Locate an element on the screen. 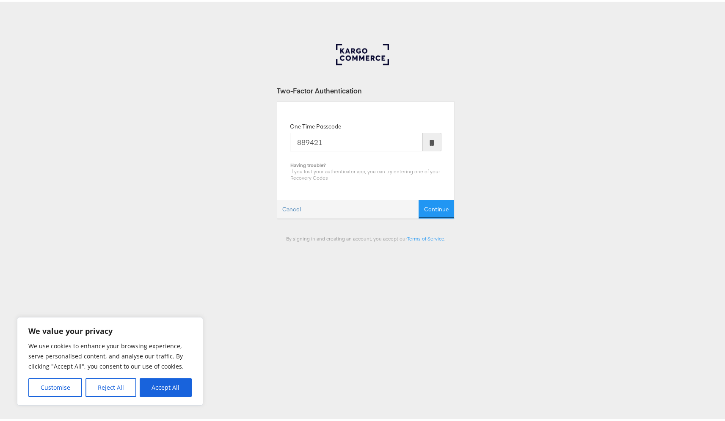 This screenshot has width=725, height=421. button: Continue is located at coordinates (436, 208).